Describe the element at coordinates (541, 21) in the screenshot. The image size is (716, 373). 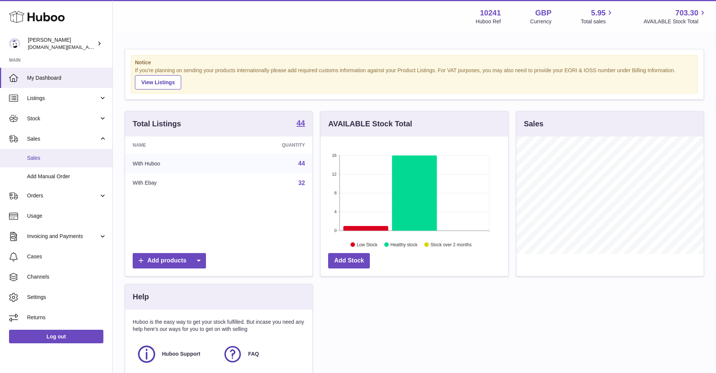
I see `div: Currency` at that location.